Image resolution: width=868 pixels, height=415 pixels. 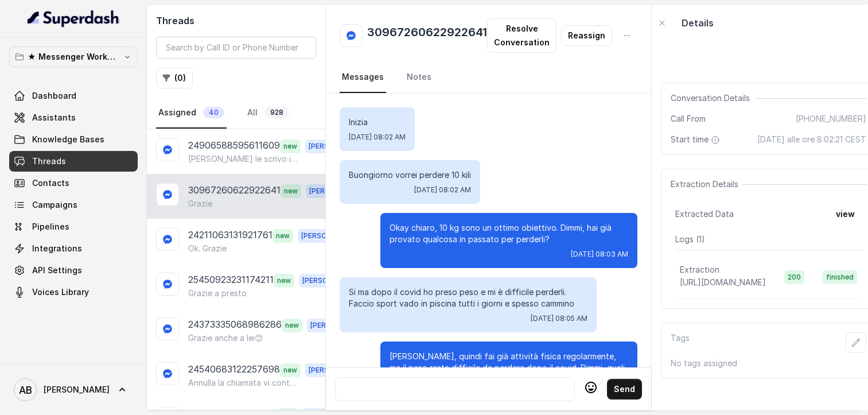 What do you see at coordinates (419, 78) in the screenshot?
I see `a: Notes` at bounding box center [419, 78].